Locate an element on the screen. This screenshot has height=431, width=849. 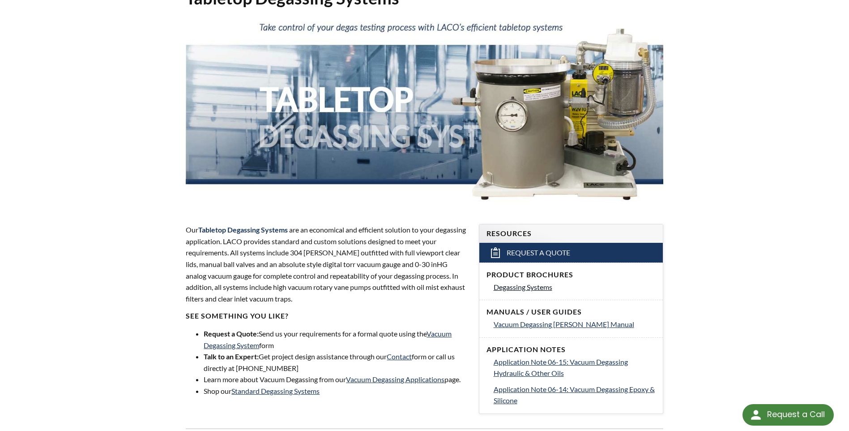
a: Application Note 06-15: Vacuum Degassing Hydraulic & Other Oils is located at coordinates (575, 367).